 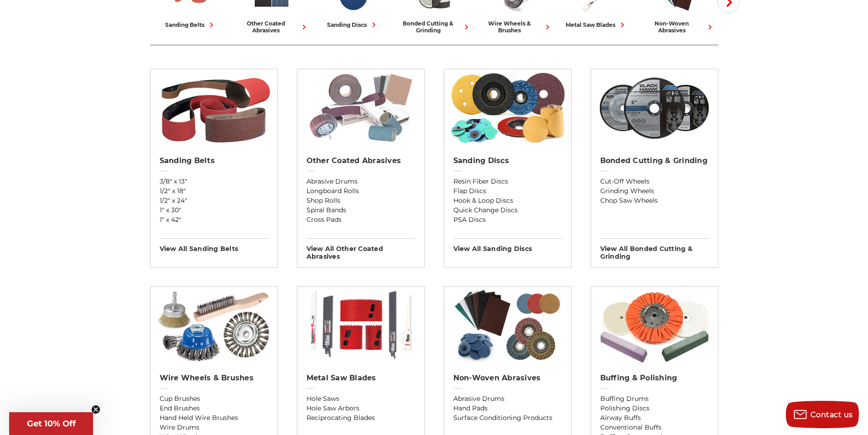 What do you see at coordinates (51, 424) in the screenshot?
I see `span: Get 10% Off` at bounding box center [51, 424].